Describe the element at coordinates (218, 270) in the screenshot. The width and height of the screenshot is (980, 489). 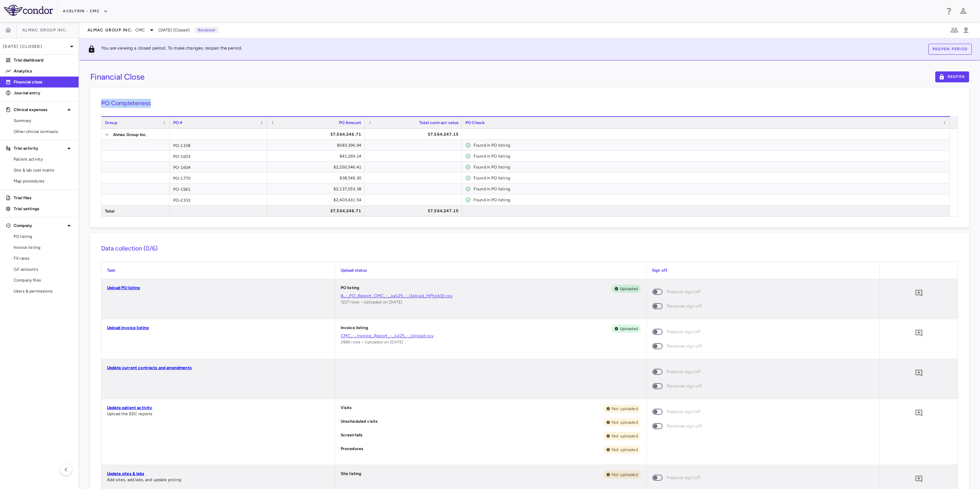
I see `p: Task` at that location.